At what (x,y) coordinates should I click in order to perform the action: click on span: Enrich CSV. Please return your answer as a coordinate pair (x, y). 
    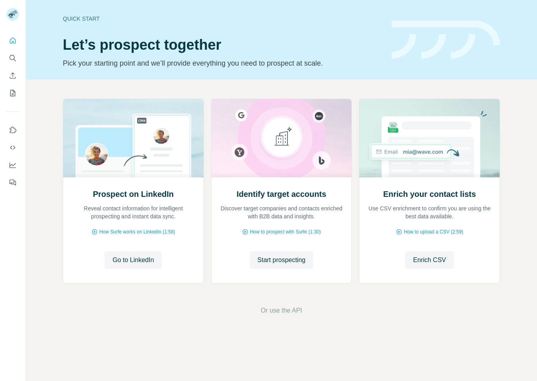
    Looking at the image, I should click on (429, 260).